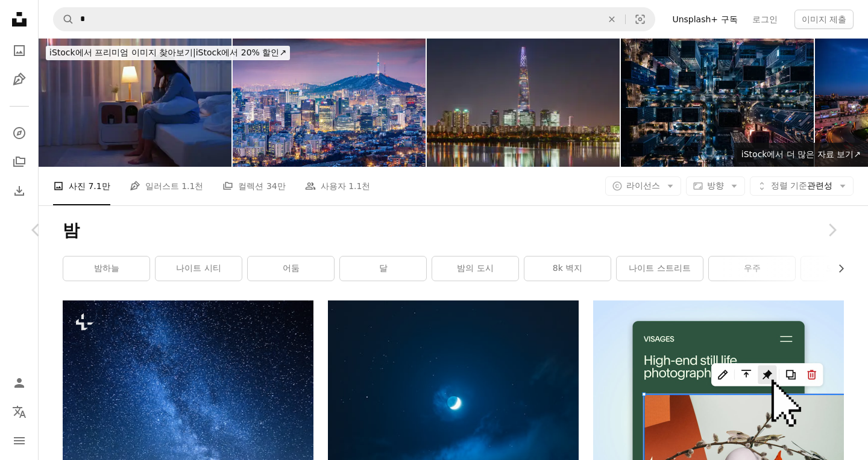  What do you see at coordinates (802, 186) in the screenshot?
I see `button: 정렬 기준관련성` at bounding box center [802, 186].